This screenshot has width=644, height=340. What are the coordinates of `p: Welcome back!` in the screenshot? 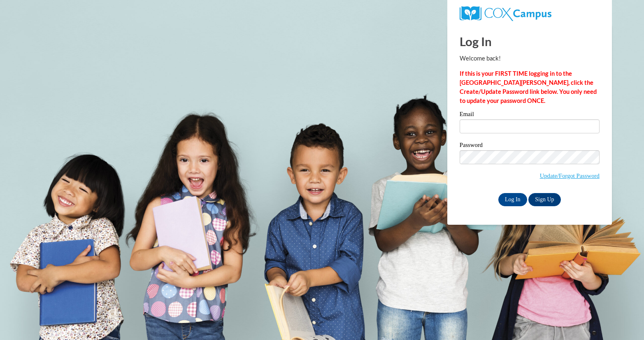 It's located at (529, 58).